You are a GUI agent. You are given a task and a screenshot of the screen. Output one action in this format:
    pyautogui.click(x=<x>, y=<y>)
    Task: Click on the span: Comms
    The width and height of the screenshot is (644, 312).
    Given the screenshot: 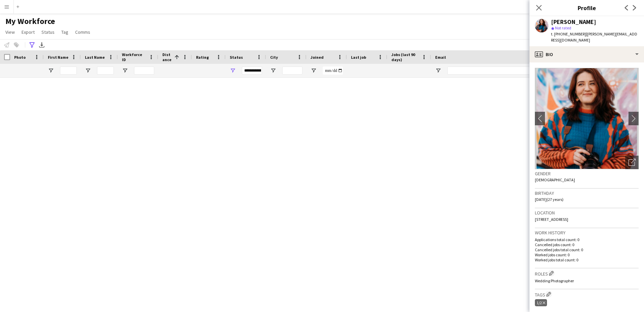 What is the action you would take?
    pyautogui.click(x=83, y=32)
    